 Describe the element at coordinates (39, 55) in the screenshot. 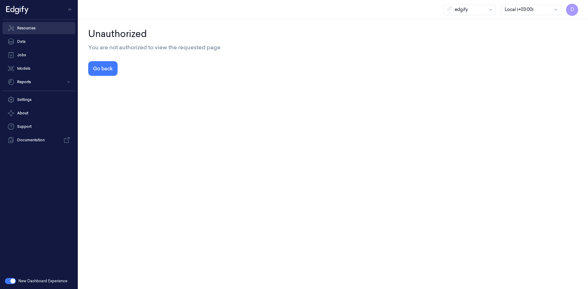

I see `a: Jobs` at that location.